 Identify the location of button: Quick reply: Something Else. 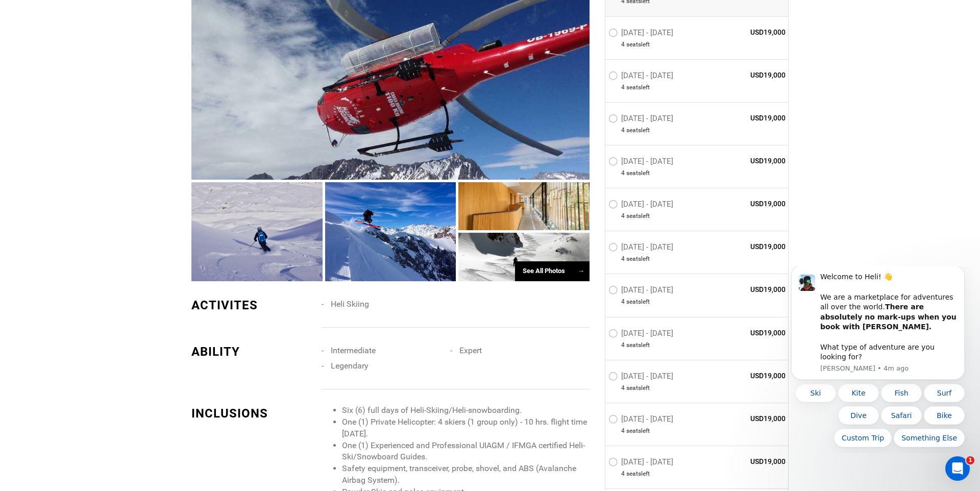
(153, 172).